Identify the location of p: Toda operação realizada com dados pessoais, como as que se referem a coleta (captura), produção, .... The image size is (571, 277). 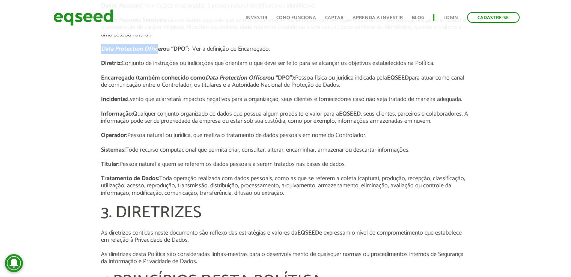
(286, 186).